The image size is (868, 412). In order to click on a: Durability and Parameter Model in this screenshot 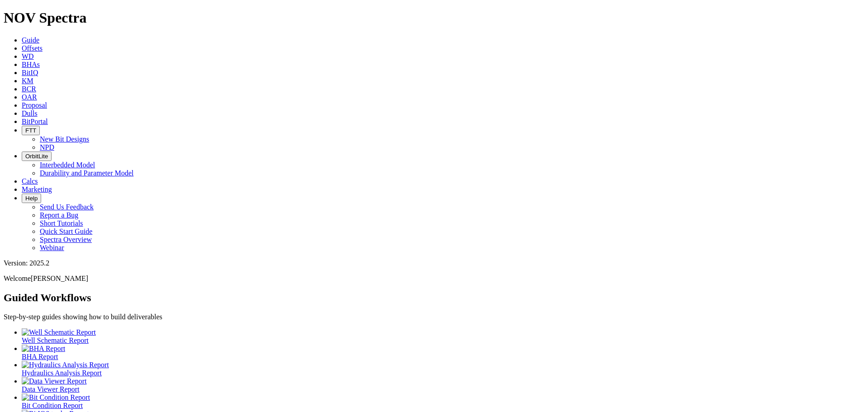, I will do `click(87, 172)`.